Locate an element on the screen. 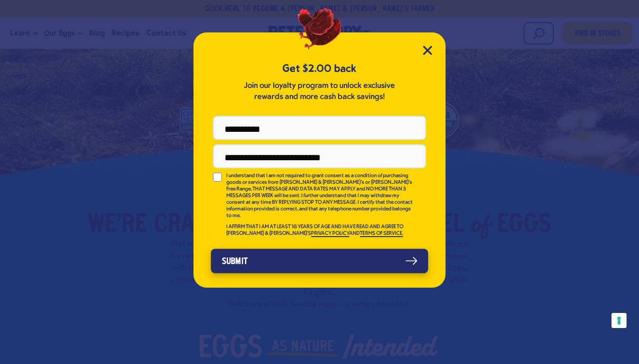 The height and width of the screenshot is (364, 639). a: PRIVACY POLICY is located at coordinates (330, 234).